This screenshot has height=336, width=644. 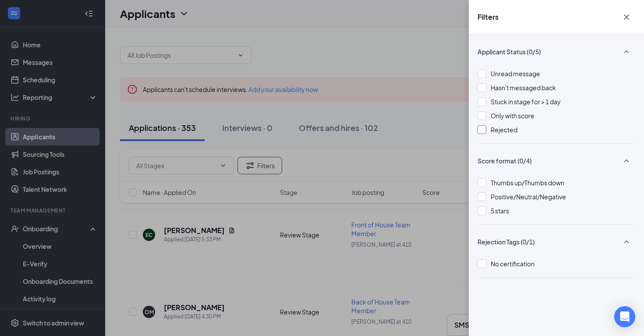 What do you see at coordinates (505, 161) in the screenshot?
I see `span: Score format (0/4)` at bounding box center [505, 161].